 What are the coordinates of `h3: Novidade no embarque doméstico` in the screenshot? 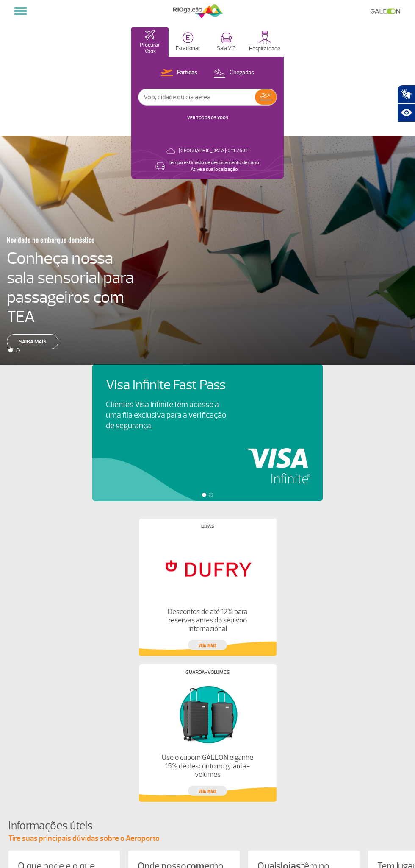 It's located at (77, 239).